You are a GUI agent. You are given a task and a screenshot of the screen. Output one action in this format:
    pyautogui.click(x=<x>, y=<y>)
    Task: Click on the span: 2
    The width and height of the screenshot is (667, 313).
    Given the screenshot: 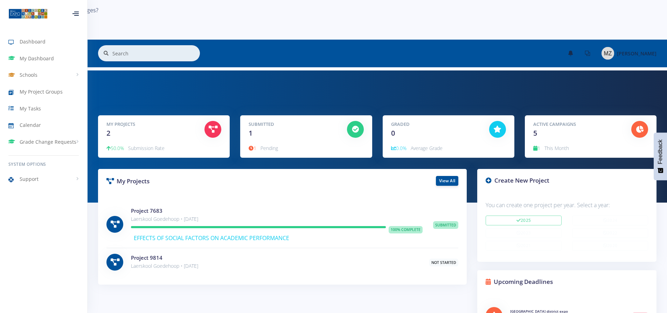 What is the action you would take?
    pyautogui.click(x=108, y=133)
    